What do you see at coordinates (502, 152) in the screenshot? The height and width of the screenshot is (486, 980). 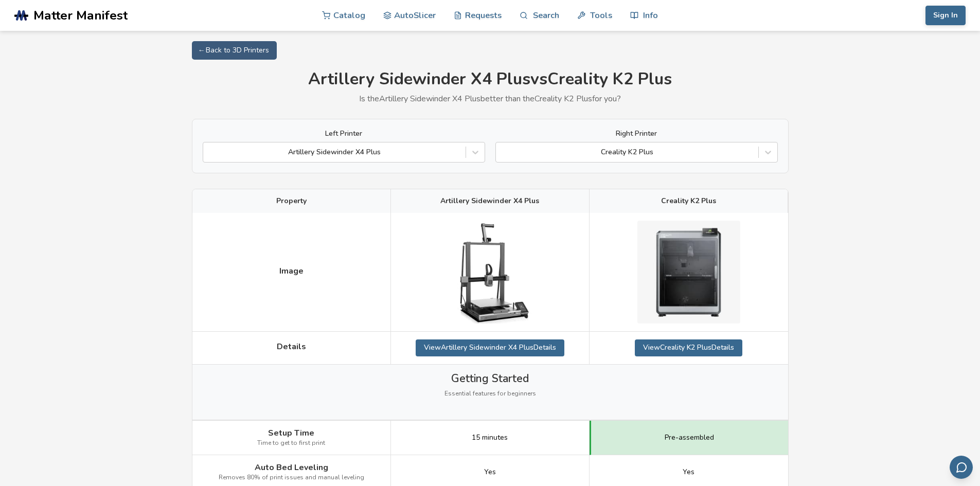 I see `input: Creality K2 Plus` at bounding box center [502, 152].